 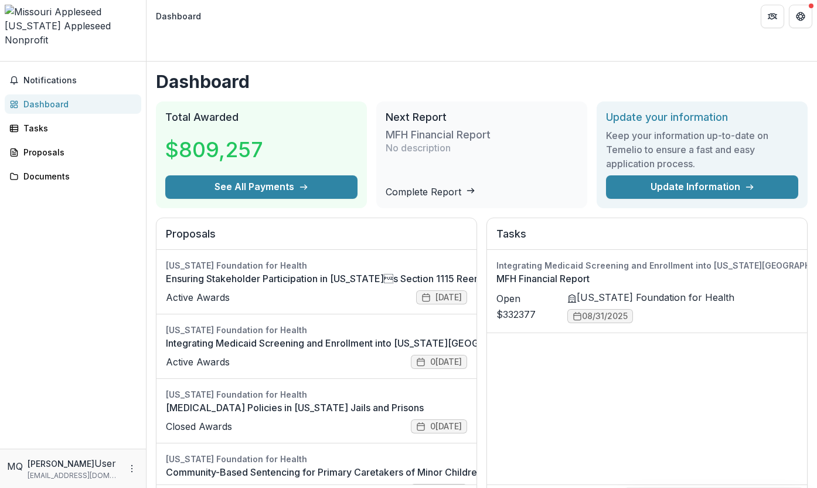 What do you see at coordinates (702, 149) in the screenshot?
I see `h3: Keep your information up-to-date on Temelio to ensure a fast and easy application process.` at bounding box center [702, 149].